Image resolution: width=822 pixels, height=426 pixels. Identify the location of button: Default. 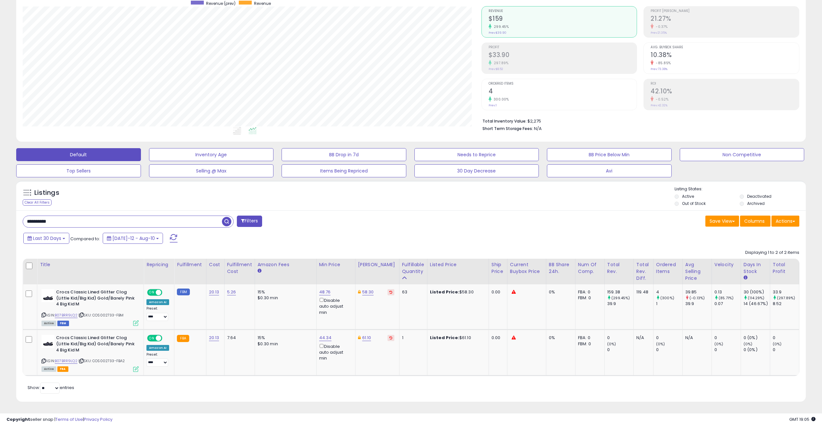
(78, 154).